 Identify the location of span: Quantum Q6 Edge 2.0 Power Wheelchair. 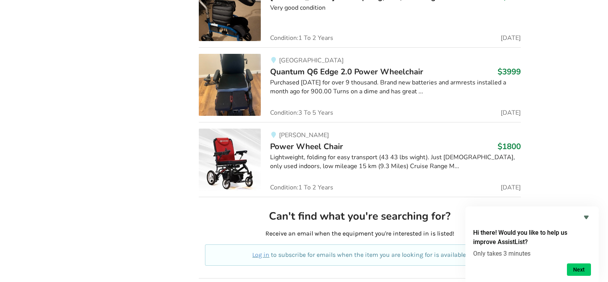
(346, 72).